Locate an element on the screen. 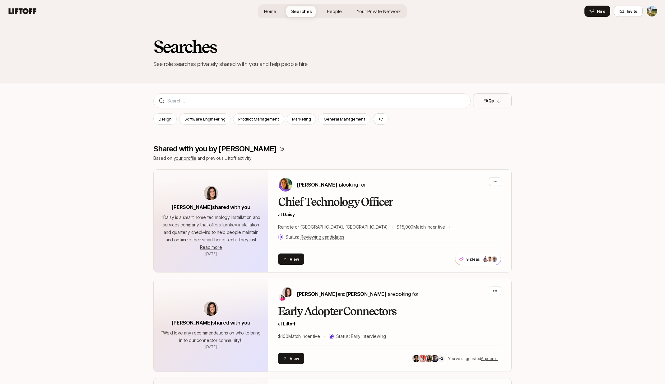 The height and width of the screenshot is (384, 665). p: is looking for is located at coordinates (331, 184).